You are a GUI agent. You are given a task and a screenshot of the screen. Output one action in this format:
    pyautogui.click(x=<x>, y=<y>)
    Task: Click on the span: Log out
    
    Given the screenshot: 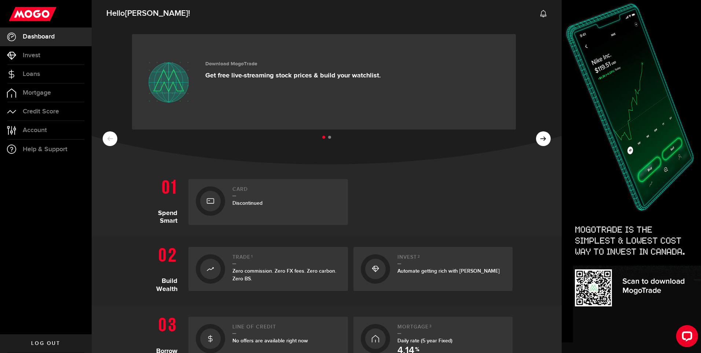 What is the action you would take?
    pyautogui.click(x=45, y=343)
    